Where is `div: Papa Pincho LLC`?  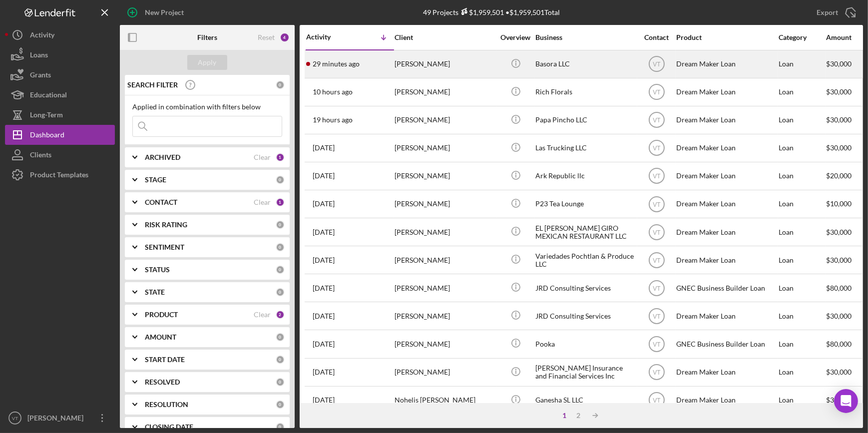 div: Papa Pincho LLC is located at coordinates (585, 120).